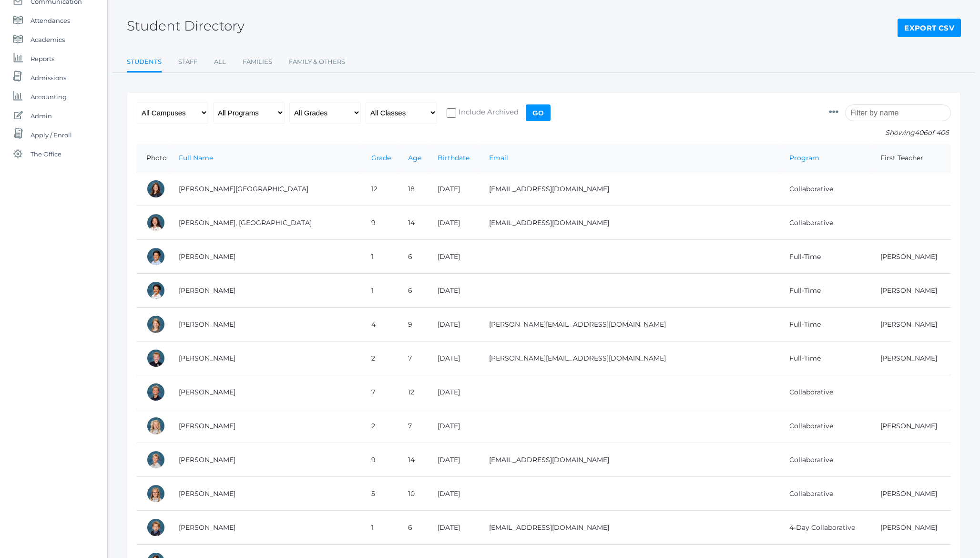 This screenshot has width=980, height=558. Describe the element at coordinates (381, 158) in the screenshot. I see `a: Grade` at that location.